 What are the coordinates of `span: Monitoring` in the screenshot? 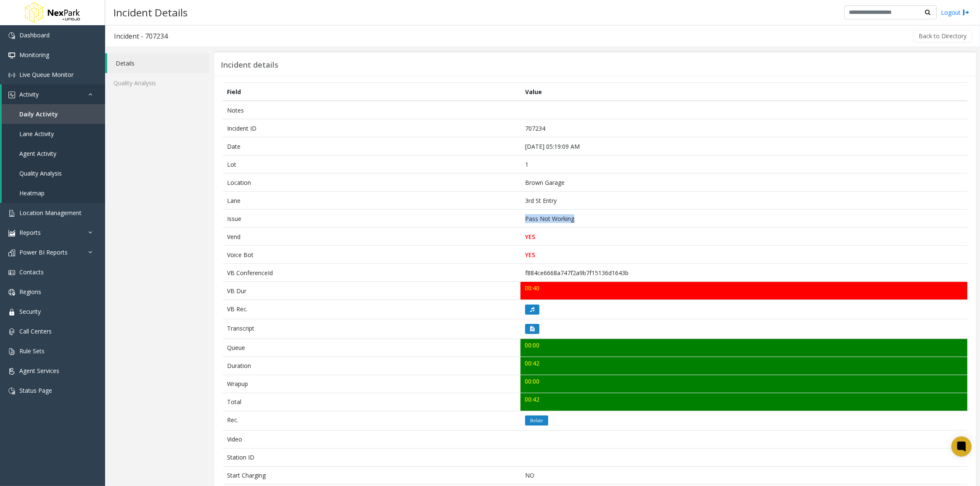 It's located at (34, 55).